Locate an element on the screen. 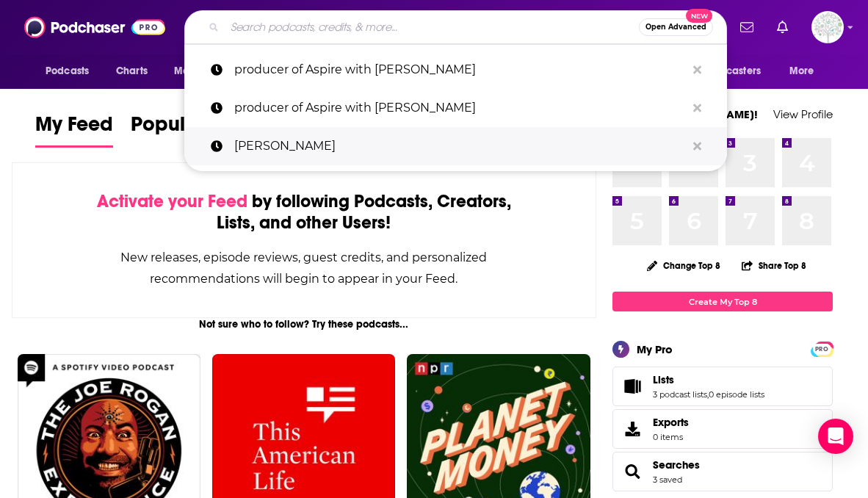 The height and width of the screenshot is (498, 868). span: Podcasts is located at coordinates (67, 72).